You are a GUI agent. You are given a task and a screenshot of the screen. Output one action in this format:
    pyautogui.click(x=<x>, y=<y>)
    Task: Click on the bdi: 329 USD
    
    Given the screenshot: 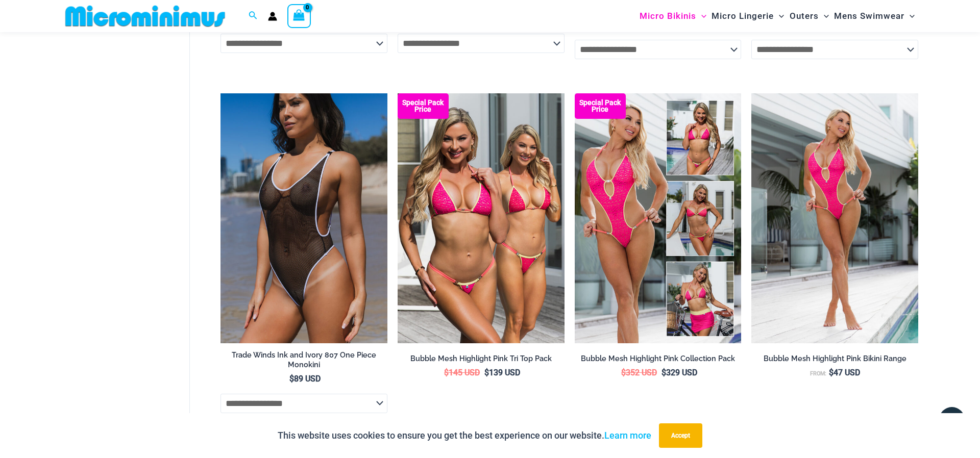 What is the action you would take?
    pyautogui.click(x=679, y=372)
    